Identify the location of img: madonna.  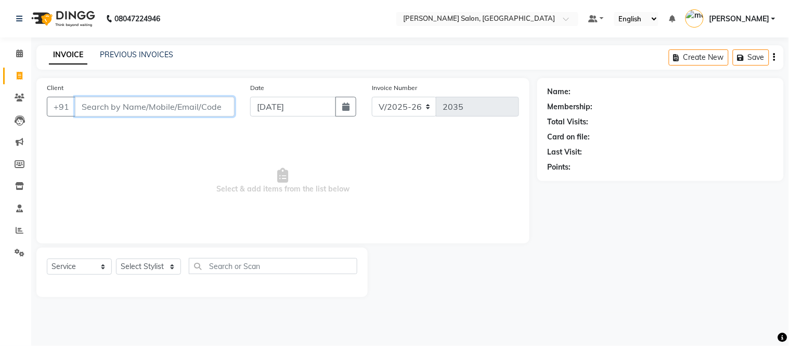
(694, 18).